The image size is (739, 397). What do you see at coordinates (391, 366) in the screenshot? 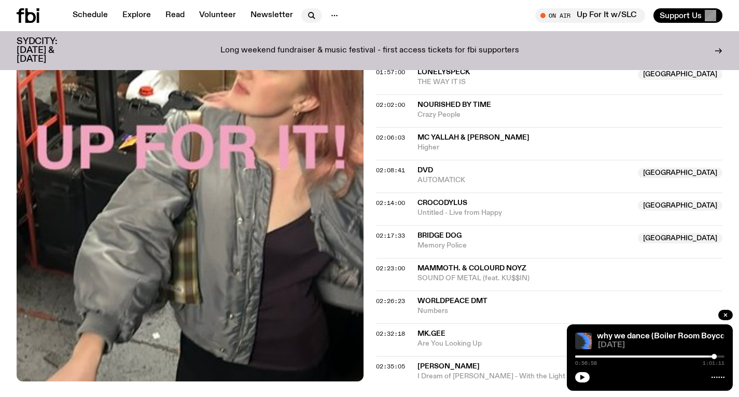
I see `span: 02:35:05` at bounding box center [391, 366].